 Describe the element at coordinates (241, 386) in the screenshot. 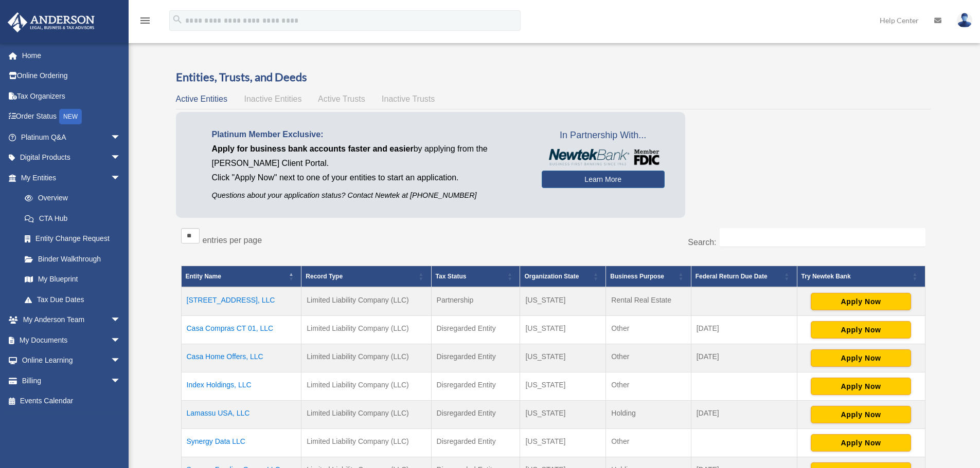

I see `td: Index Holdings, LLC` at that location.